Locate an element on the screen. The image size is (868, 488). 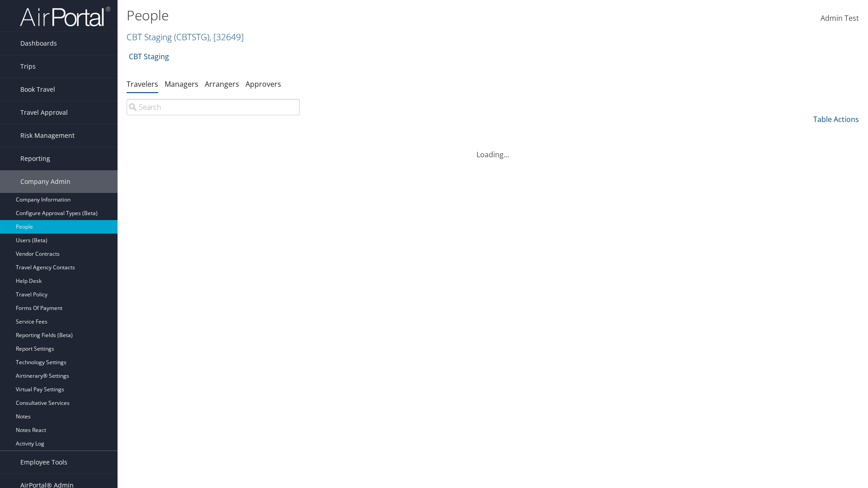
a: Table Actions is located at coordinates (836, 119).